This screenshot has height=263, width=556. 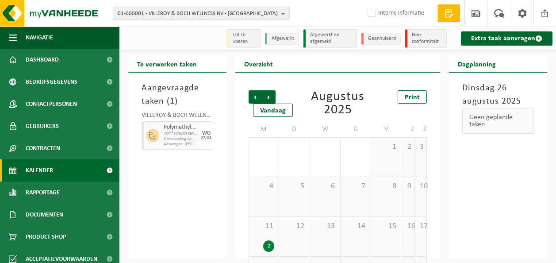 I want to click on span: Dashboard, so click(x=42, y=60).